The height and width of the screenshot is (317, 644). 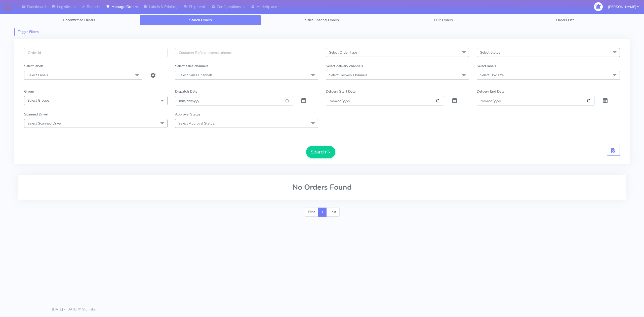 What do you see at coordinates (29, 91) in the screenshot?
I see `label: Group` at bounding box center [29, 91].